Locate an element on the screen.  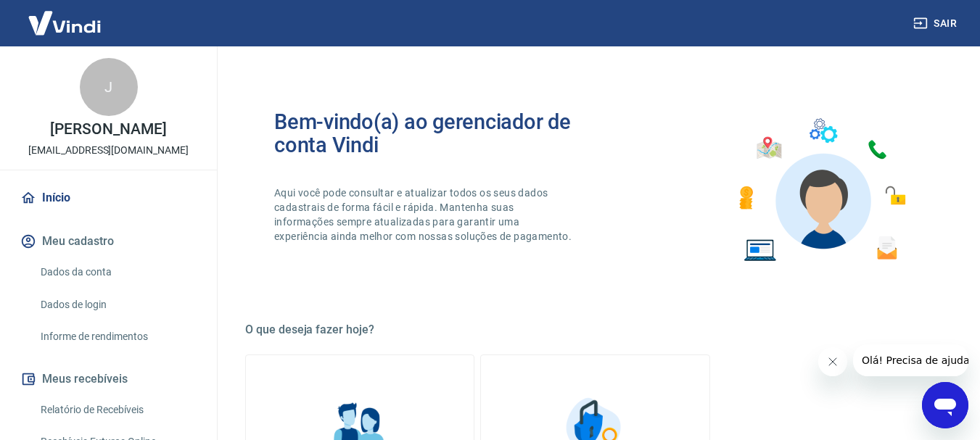
a: Início is located at coordinates (108, 198).